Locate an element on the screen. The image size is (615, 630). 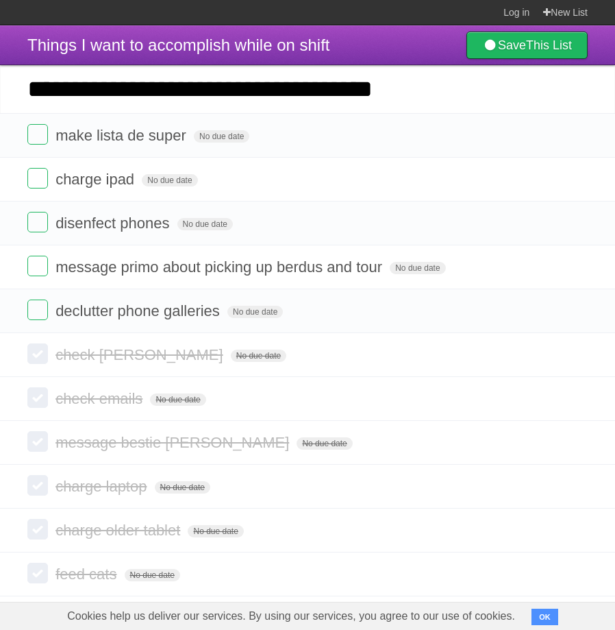
b: This List is located at coordinates (549, 45).